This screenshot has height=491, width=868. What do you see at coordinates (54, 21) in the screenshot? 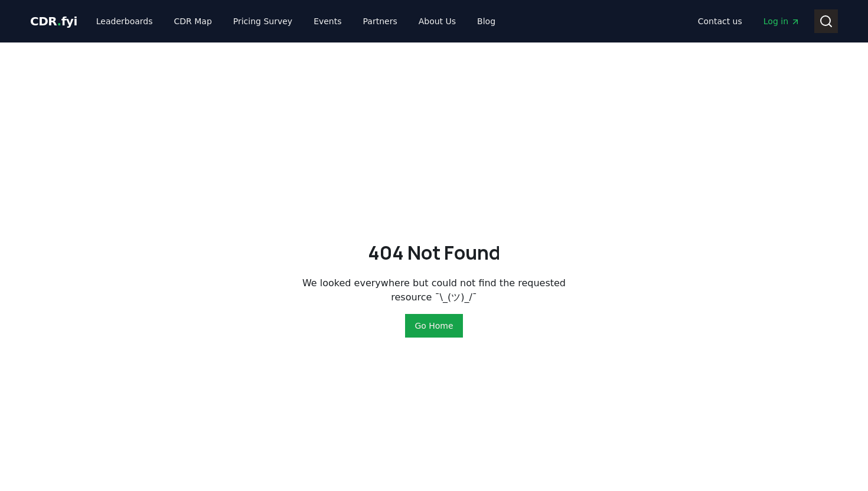
I see `a: CDR.fyi` at bounding box center [54, 21].